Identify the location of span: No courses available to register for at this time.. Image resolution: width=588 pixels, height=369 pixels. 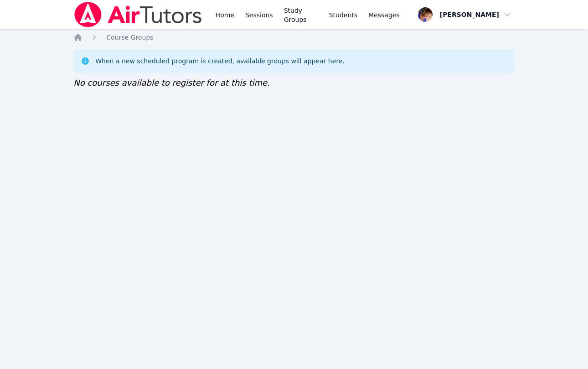
(172, 83).